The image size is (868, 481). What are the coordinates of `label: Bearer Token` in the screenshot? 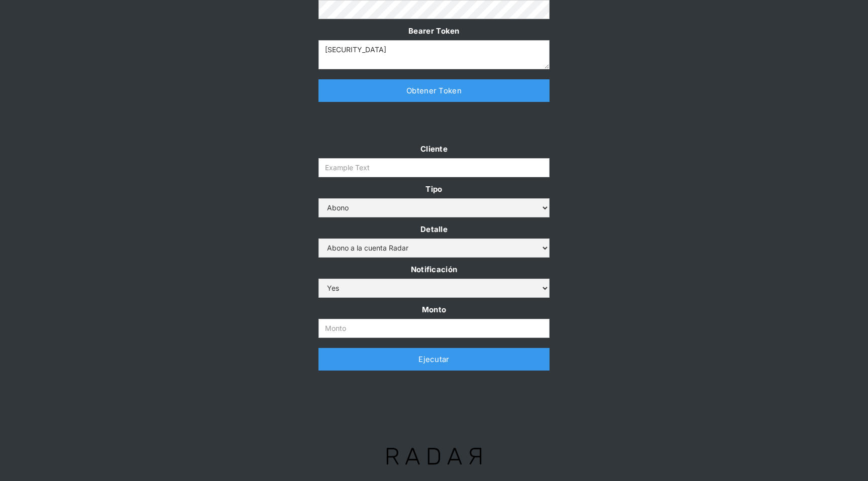 It's located at (434, 31).